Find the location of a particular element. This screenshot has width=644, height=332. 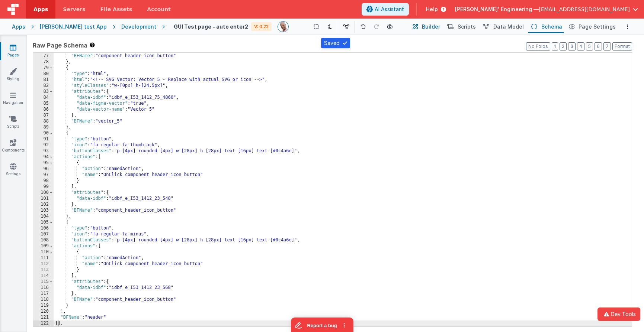

button: 5 is located at coordinates (589, 46).